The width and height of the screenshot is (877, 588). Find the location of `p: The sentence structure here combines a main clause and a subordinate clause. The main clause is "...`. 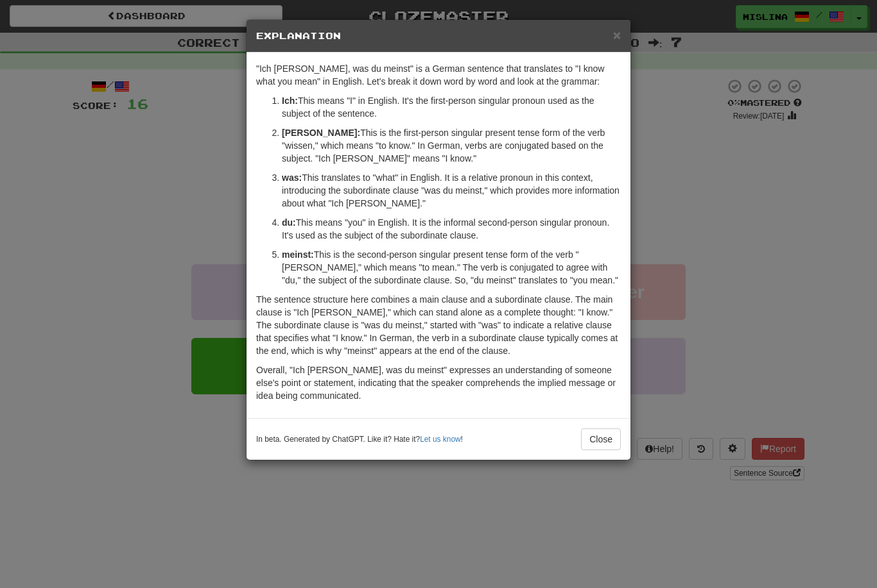

p: The sentence structure here combines a main clause and a subordinate clause. The main clause is "... is located at coordinates (438, 325).